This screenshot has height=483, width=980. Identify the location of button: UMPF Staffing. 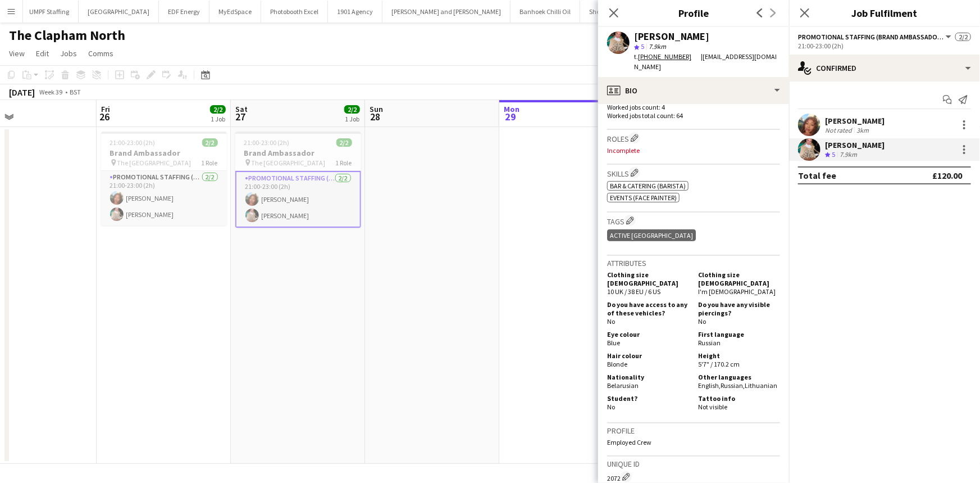
(49, 12).